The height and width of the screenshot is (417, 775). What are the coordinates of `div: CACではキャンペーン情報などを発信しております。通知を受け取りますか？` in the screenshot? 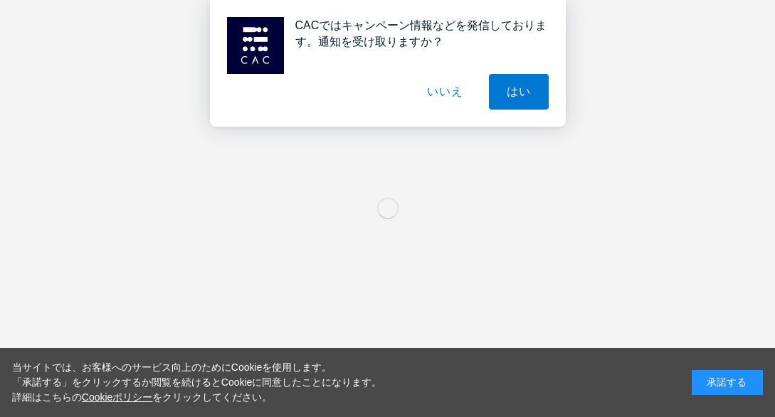 It's located at (416, 33).